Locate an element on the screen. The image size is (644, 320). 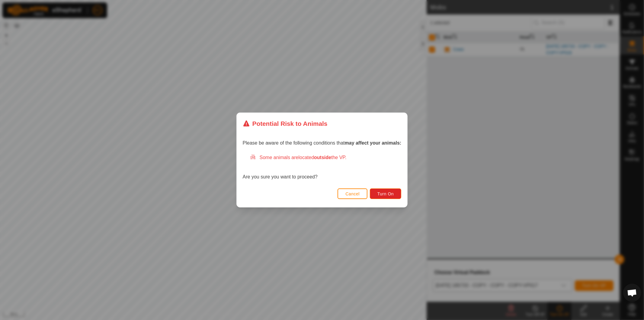
span: Cancel is located at coordinates (352, 194).